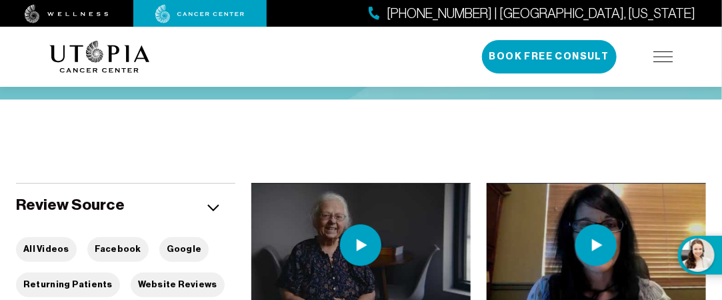 The width and height of the screenshot is (722, 300). What do you see at coordinates (70, 204) in the screenshot?
I see `h5: Review Source` at bounding box center [70, 204].